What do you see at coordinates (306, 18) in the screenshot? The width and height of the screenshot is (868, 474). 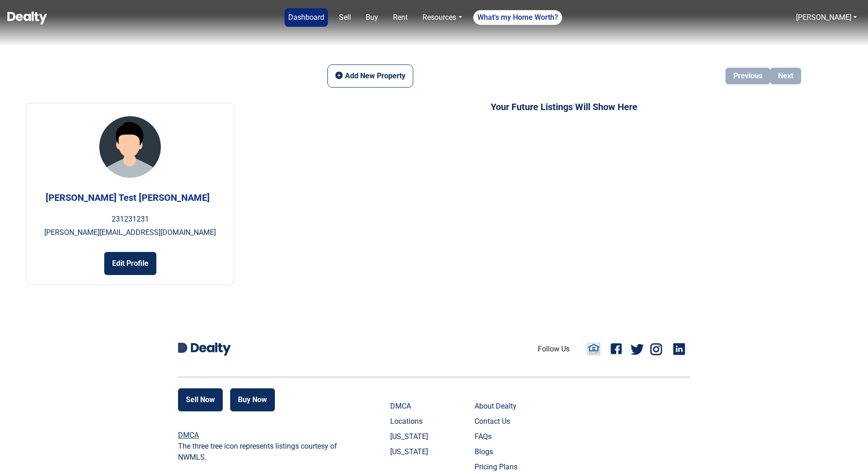 I see `a: Dashboard` at bounding box center [306, 18].